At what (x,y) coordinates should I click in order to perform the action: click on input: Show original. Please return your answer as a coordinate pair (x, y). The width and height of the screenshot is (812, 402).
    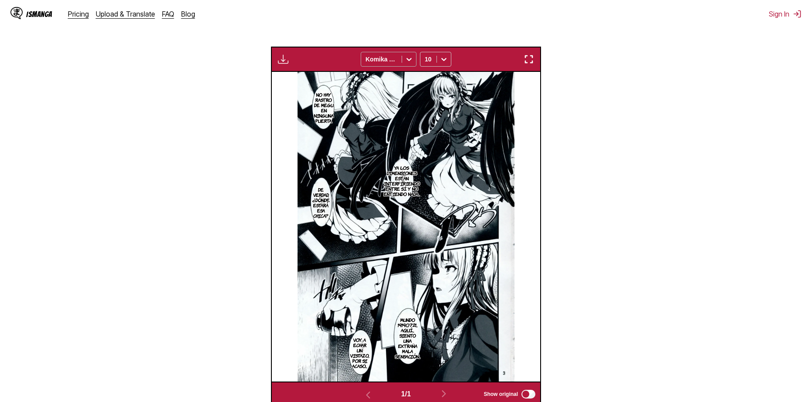
    Looking at the image, I should click on (528, 394).